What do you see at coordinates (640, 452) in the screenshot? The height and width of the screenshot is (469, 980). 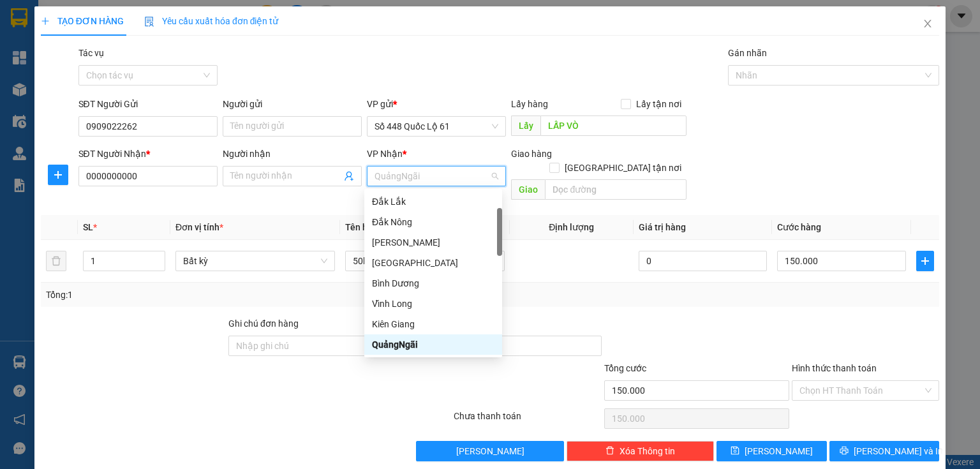 I see `button: deleteXóa Thông tin` at bounding box center [640, 452].